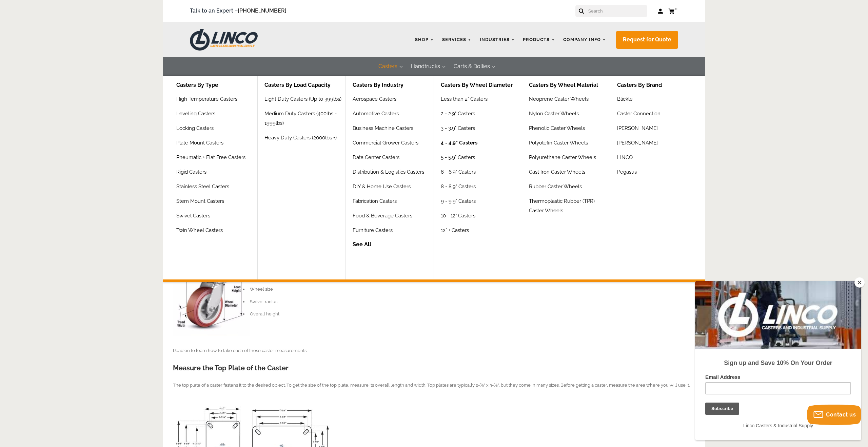 Image resolution: width=868 pixels, height=447 pixels. Describe the element at coordinates (841, 414) in the screenshot. I see `span: Contact us` at that location.